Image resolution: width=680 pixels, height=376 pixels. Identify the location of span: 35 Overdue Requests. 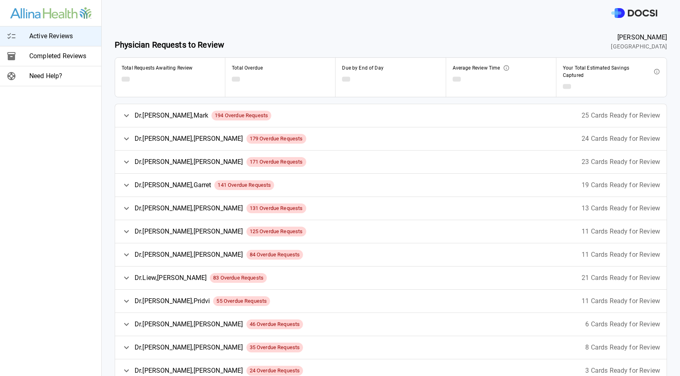
(275, 348).